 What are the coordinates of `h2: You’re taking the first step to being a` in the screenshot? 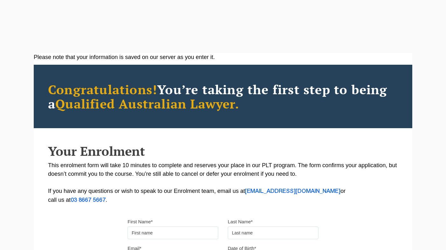 It's located at (223, 97).